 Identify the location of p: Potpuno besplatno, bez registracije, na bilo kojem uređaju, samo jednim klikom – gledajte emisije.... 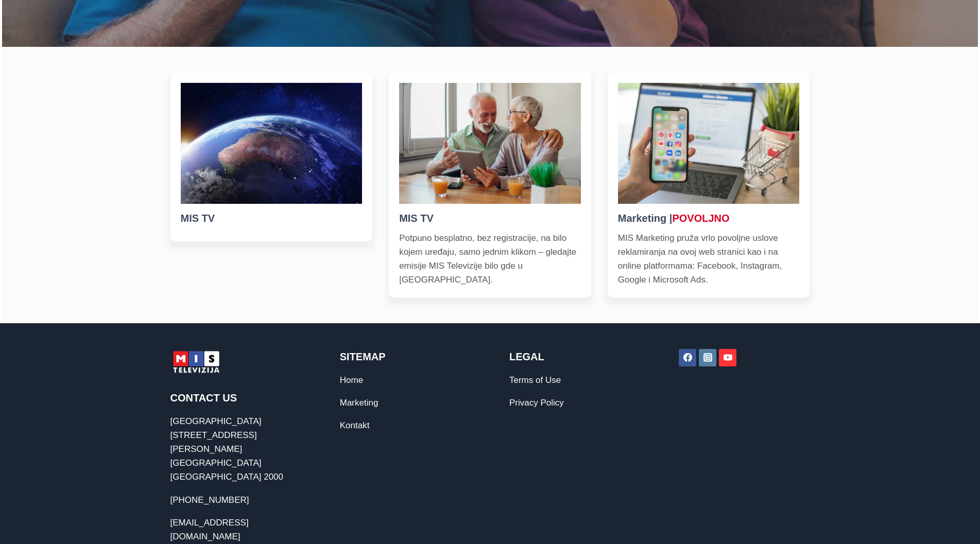
(490, 259).